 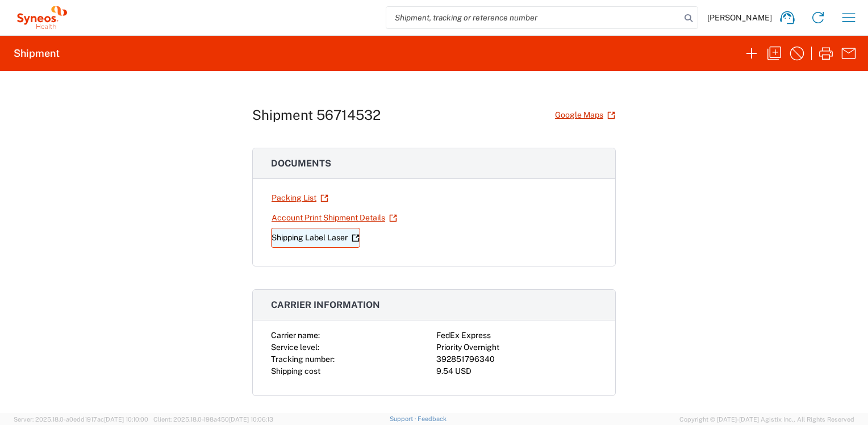 I want to click on h2: Shipment, so click(x=37, y=54).